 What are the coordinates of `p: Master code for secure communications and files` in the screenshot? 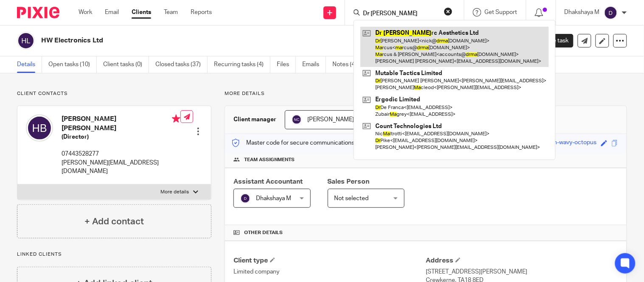 It's located at (304, 143).